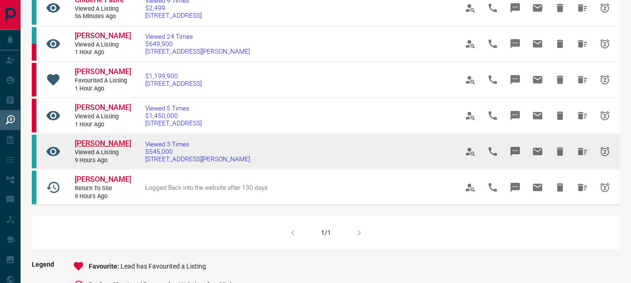 This screenshot has width=631, height=283. Describe the element at coordinates (103, 16) in the screenshot. I see `span: 56 minutes ago` at that location.